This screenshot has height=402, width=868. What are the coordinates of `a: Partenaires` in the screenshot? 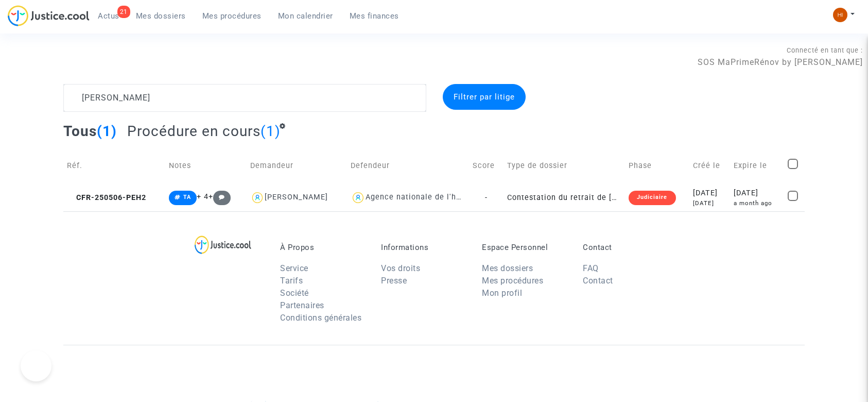 It's located at (302, 305).